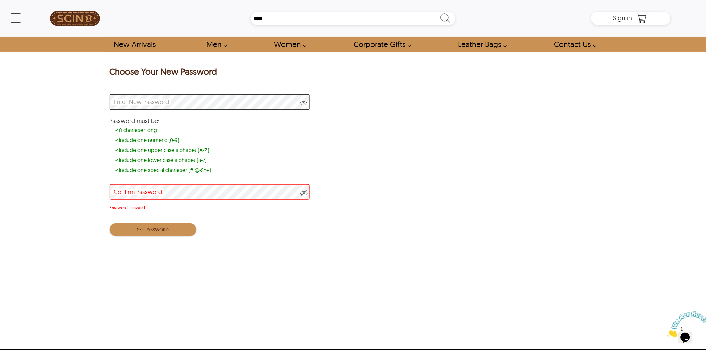  What do you see at coordinates (163, 72) in the screenshot?
I see `h1: Choose Your New Password` at bounding box center [163, 72].